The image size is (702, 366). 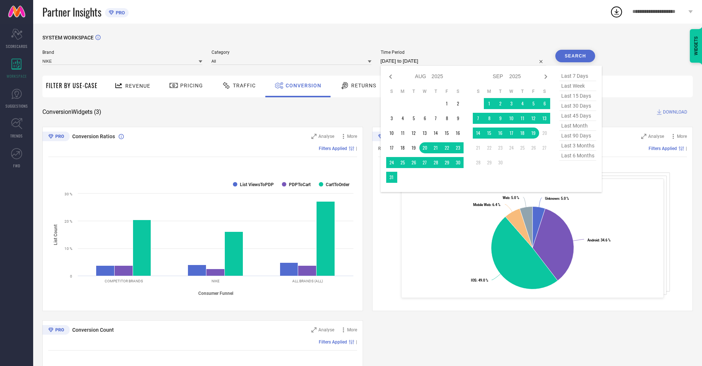 I want to click on text: : 34.6 %, so click(x=599, y=240).